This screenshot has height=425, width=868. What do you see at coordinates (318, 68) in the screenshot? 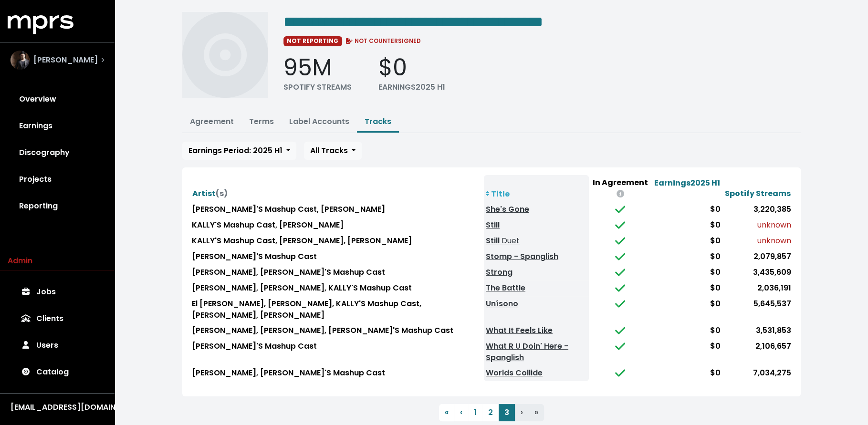
I see `div: 95M` at bounding box center [318, 68].